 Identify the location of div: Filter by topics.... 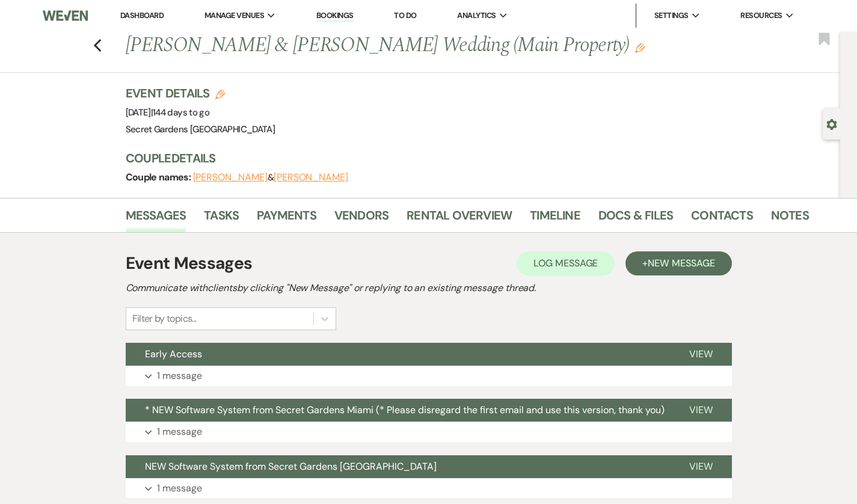
(164, 318).